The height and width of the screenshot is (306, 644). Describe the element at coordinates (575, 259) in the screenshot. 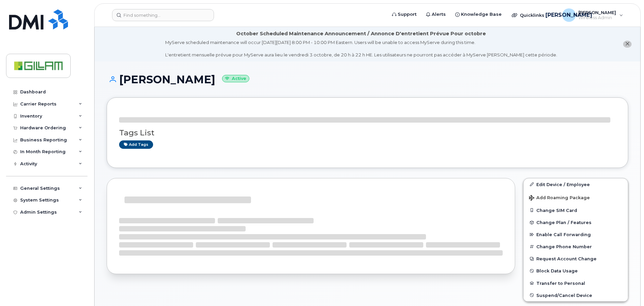

I see `button: Request Account Change` at that location.